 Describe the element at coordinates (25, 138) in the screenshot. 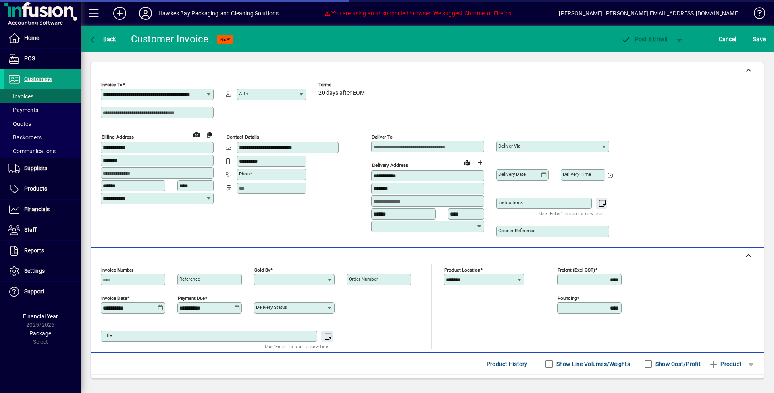

I see `span: Backorders` at that location.